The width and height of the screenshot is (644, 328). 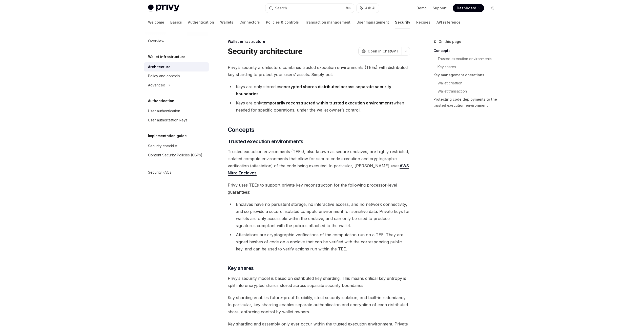 I want to click on span: Key shares, so click(x=241, y=268).